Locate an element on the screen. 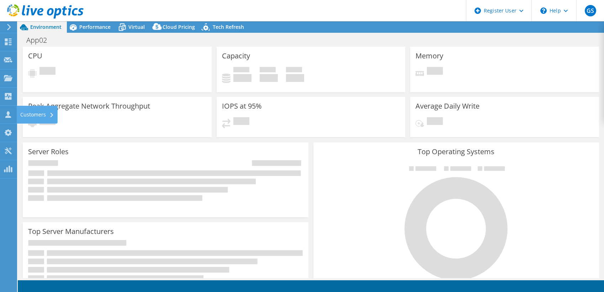 The width and height of the screenshot is (604, 292). div: Customers is located at coordinates (37, 115).